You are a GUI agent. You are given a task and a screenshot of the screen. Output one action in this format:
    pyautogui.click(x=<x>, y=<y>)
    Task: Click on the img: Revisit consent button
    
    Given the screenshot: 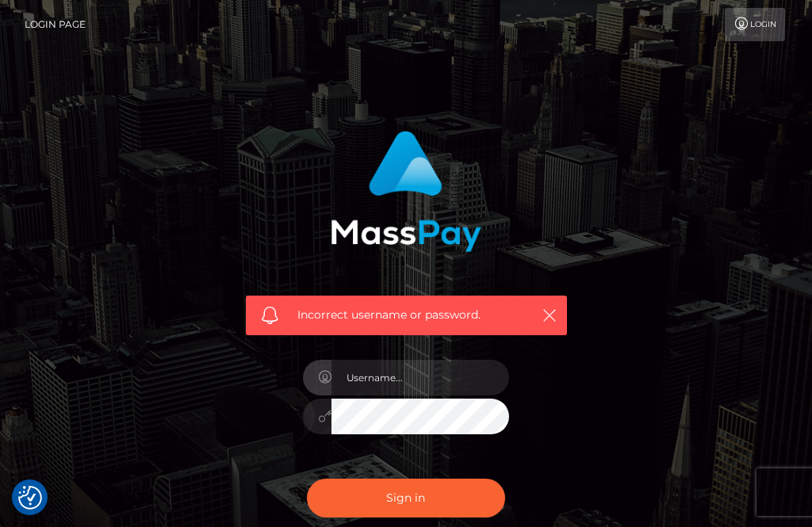 What is the action you would take?
    pyautogui.click(x=31, y=497)
    